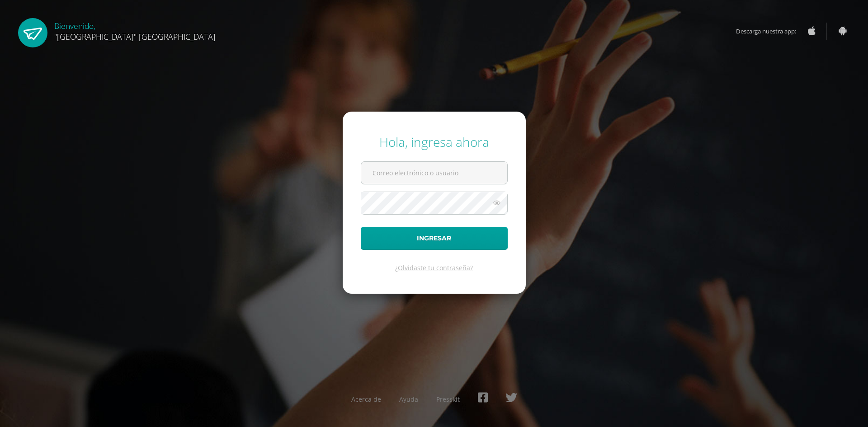 This screenshot has height=427, width=868. Describe the element at coordinates (367, 399) in the screenshot. I see `a: Acerca de` at that location.